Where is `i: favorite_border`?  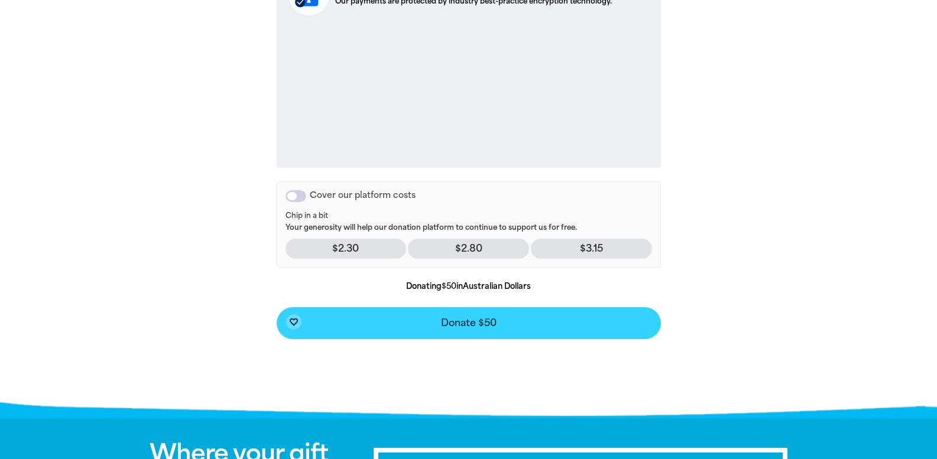 i: favorite_border is located at coordinates (294, 322).